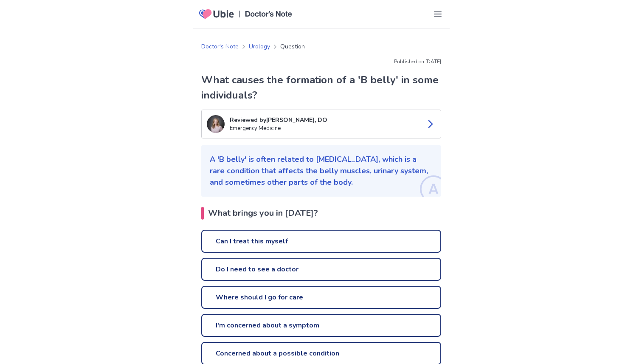 This screenshot has height=364, width=642. Describe the element at coordinates (253, 46) in the screenshot. I see `nav: breadcrumb` at that location.